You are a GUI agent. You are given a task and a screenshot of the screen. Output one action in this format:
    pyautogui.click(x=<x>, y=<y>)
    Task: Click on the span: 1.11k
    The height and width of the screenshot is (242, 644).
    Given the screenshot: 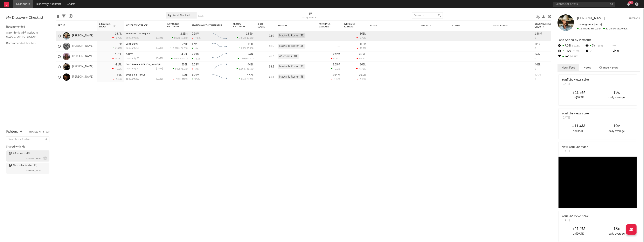 What is the action you would take?
    pyautogui.click(x=243, y=59)
    